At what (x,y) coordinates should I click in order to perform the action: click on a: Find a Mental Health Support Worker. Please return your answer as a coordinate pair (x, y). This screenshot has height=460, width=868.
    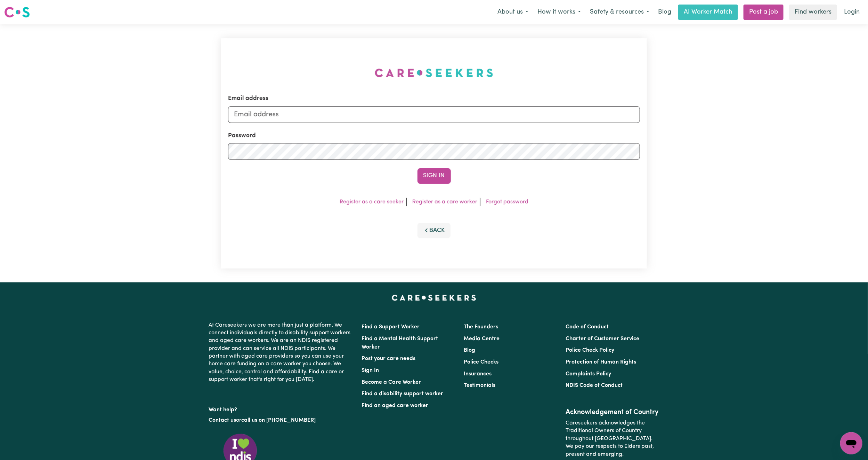
    Looking at the image, I should click on (400, 343).